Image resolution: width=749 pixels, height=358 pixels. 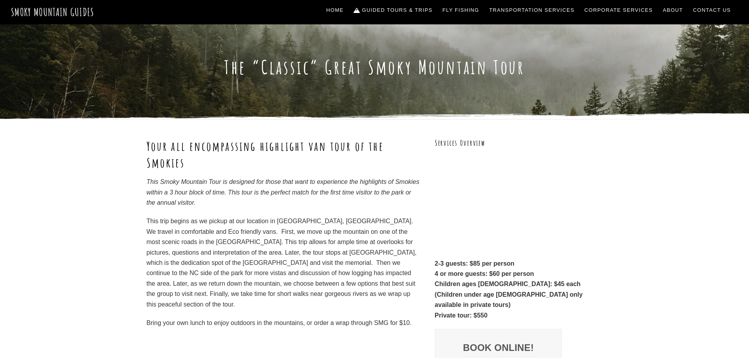 What do you see at coordinates (265, 154) in the screenshot?
I see `strong: Your all encompassing highlight van tour of the Smokies` at bounding box center [265, 154].